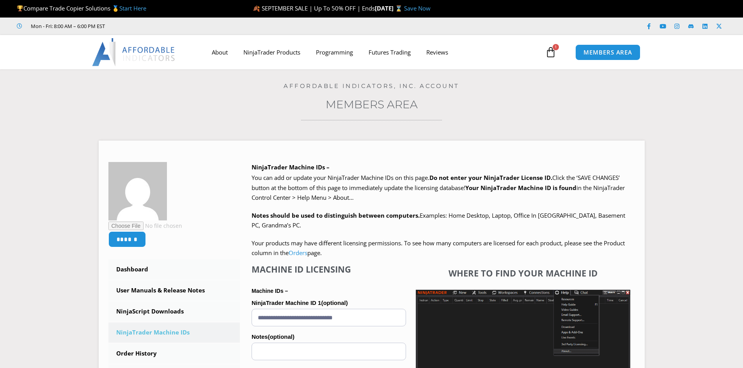  I want to click on a: User Manuals & Release Notes, so click(174, 291).